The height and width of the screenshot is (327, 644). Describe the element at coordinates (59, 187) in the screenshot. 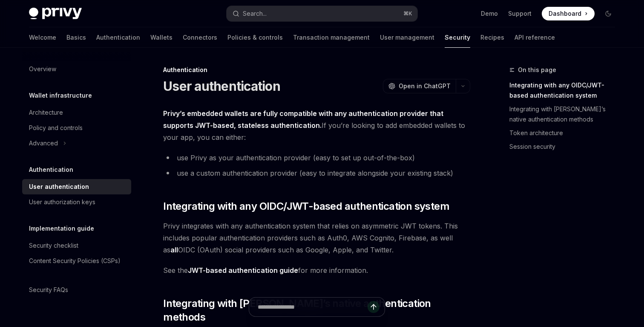

I see `div: User authentication` at that location.